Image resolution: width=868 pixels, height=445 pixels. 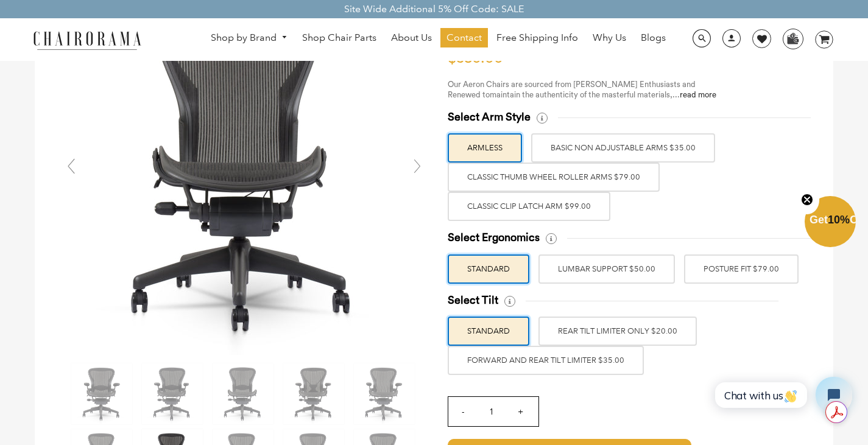 What do you see at coordinates (609, 38) in the screenshot?
I see `span: Why Us` at bounding box center [609, 38].